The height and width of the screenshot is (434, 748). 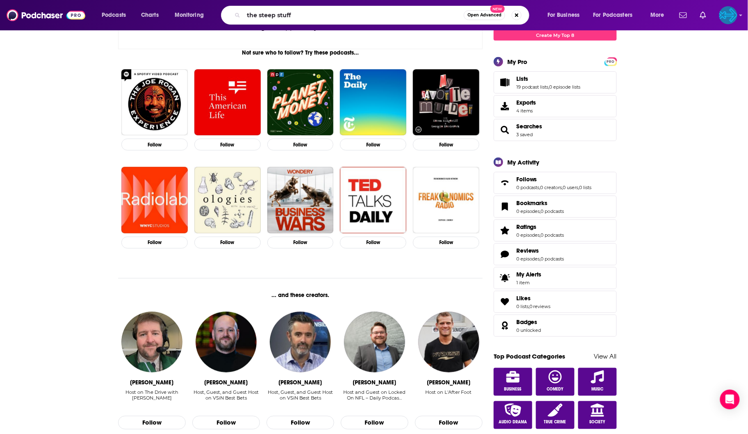 I want to click on div: Jerome Rothen, so click(x=449, y=382).